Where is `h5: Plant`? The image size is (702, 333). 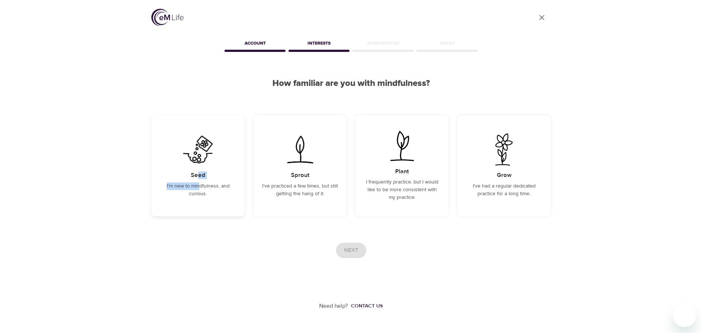 h5: Plant is located at coordinates (402, 171).